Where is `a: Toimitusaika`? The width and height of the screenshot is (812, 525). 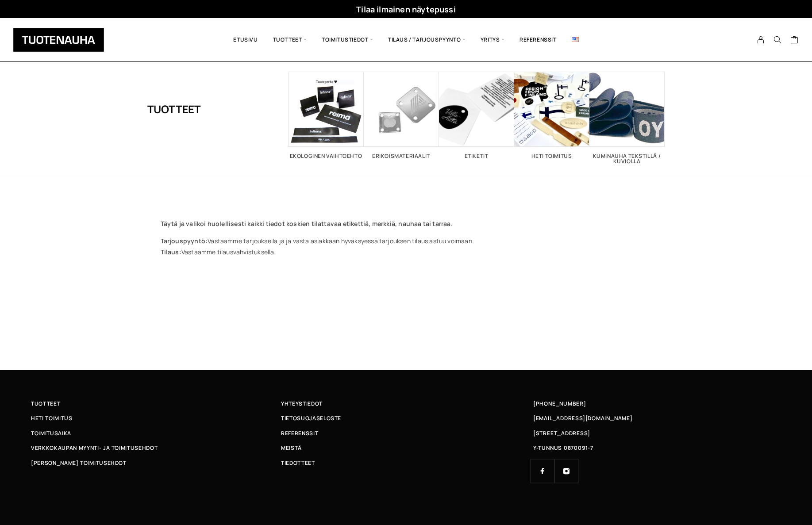
a: Toimitusaika is located at coordinates (156, 433).